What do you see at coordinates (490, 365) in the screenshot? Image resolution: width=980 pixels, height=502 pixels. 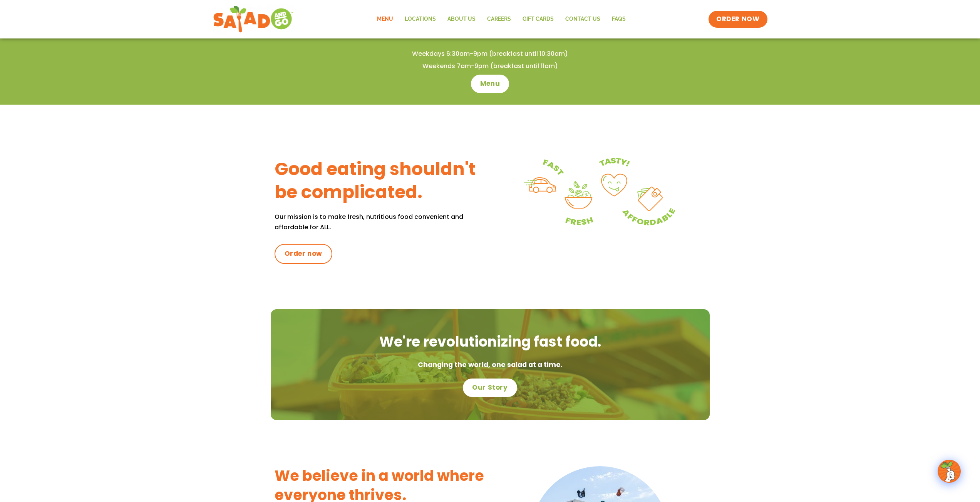 I see `p: Changing the world, one salad at a time.` at bounding box center [490, 365].